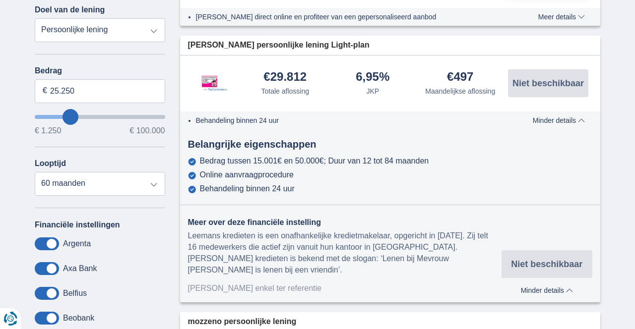  What do you see at coordinates (372, 77) in the screenshot?
I see `div: 6,95%` at bounding box center [372, 77].